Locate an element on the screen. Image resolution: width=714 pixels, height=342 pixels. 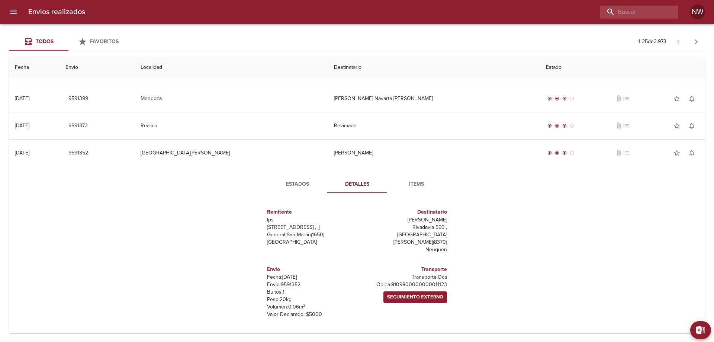
p: Valor Declarado: $ 5000 is located at coordinates (311, 314).